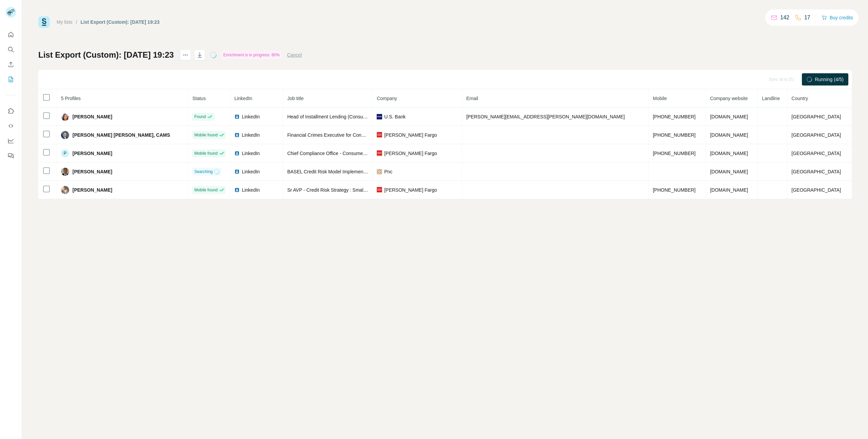 The image size is (868, 439). Describe the element at coordinates (337, 172) in the screenshot. I see `span: BASEL Credit Risk Model Implementation SME` at that location.